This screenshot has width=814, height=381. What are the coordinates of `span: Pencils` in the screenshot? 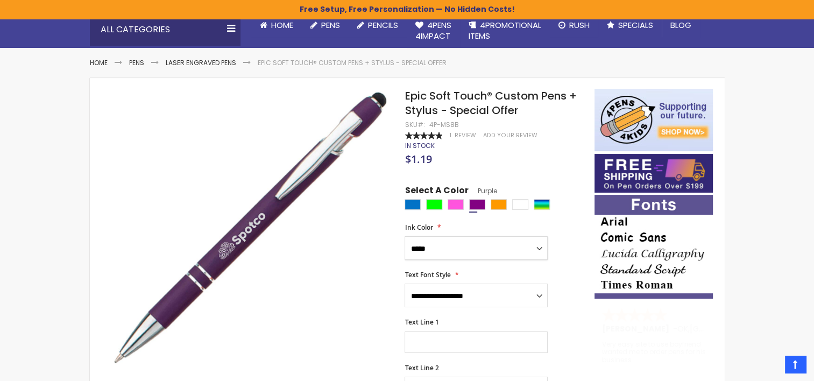 It's located at (383, 25).